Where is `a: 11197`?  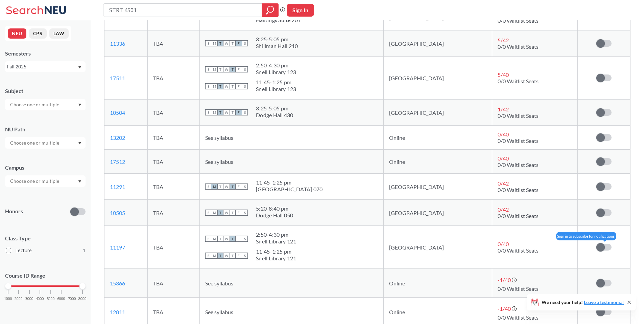
a: 11197 is located at coordinates (117, 247).